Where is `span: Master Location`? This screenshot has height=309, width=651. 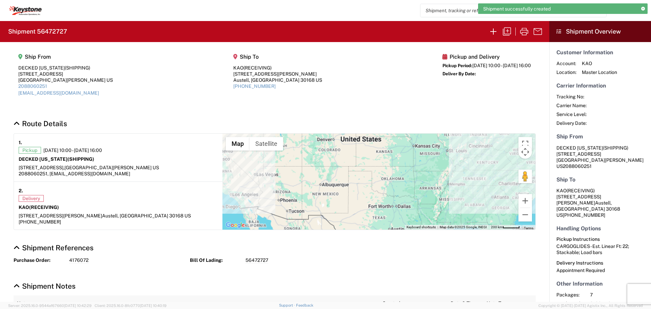
span: Master Location is located at coordinates (600, 72).